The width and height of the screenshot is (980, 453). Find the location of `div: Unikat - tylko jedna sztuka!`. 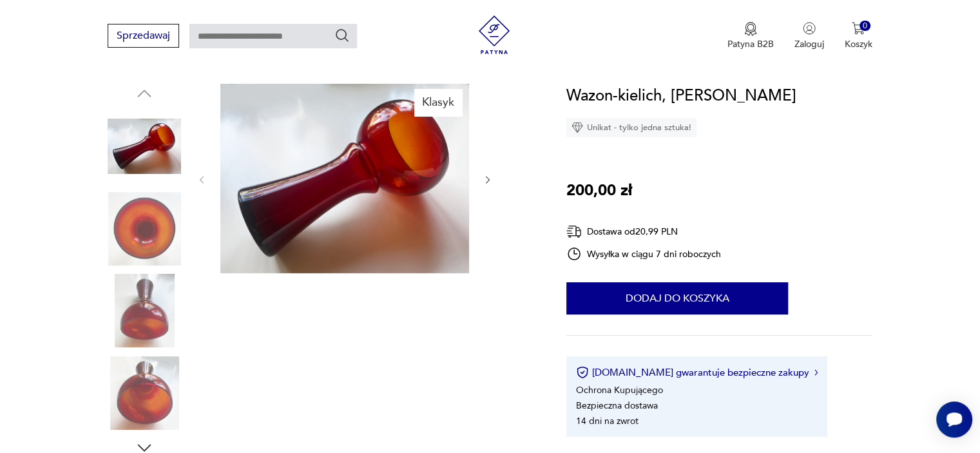

div: Unikat - tylko jedna sztuka! is located at coordinates (632, 127).